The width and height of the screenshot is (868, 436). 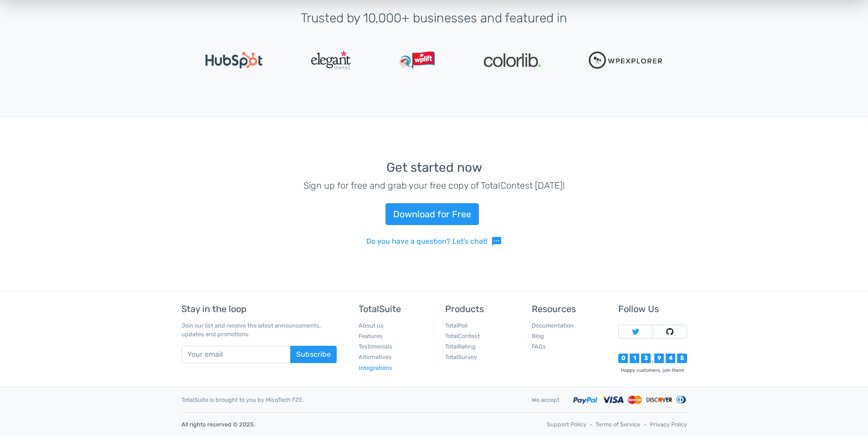 What do you see at coordinates (417, 60) in the screenshot?
I see `img: WPLift` at bounding box center [417, 60].